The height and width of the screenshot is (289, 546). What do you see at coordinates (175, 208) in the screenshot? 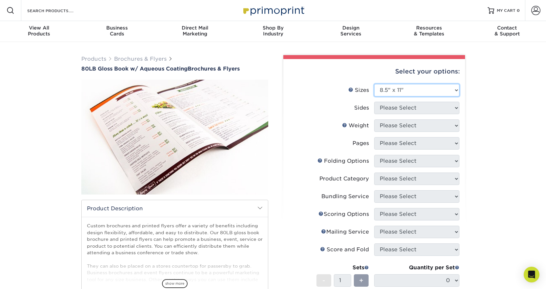
I see `h2: Product Description` at bounding box center [175, 208].